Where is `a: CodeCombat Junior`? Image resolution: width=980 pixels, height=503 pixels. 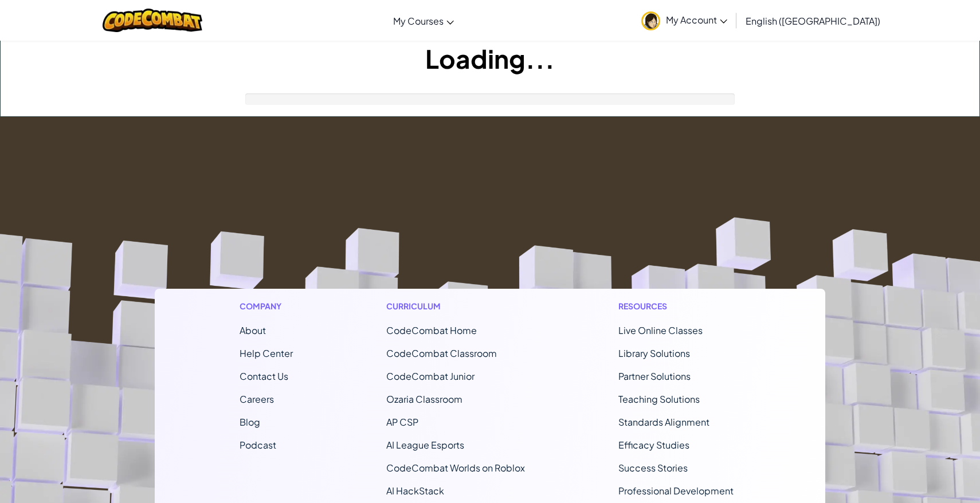
a: CodeCombat Junior is located at coordinates (431, 376).